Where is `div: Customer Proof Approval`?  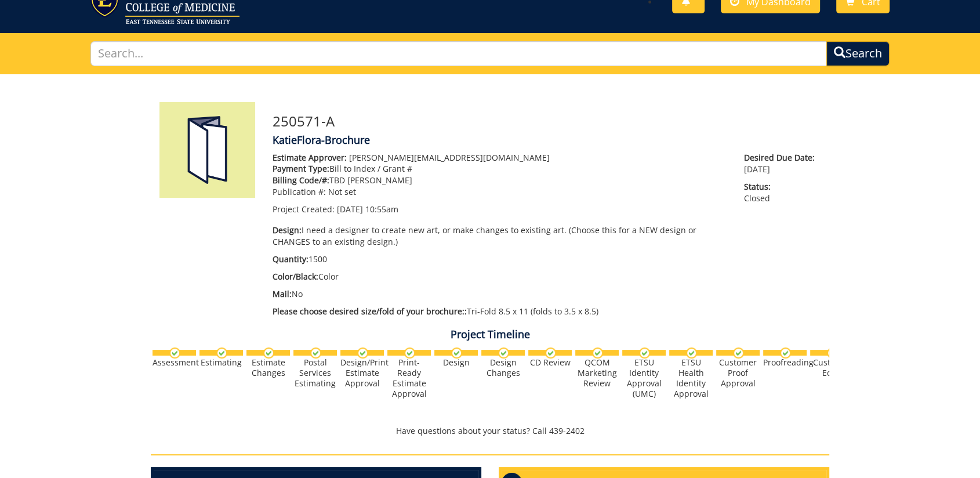
div: Customer Proof Approval is located at coordinates (737, 373).